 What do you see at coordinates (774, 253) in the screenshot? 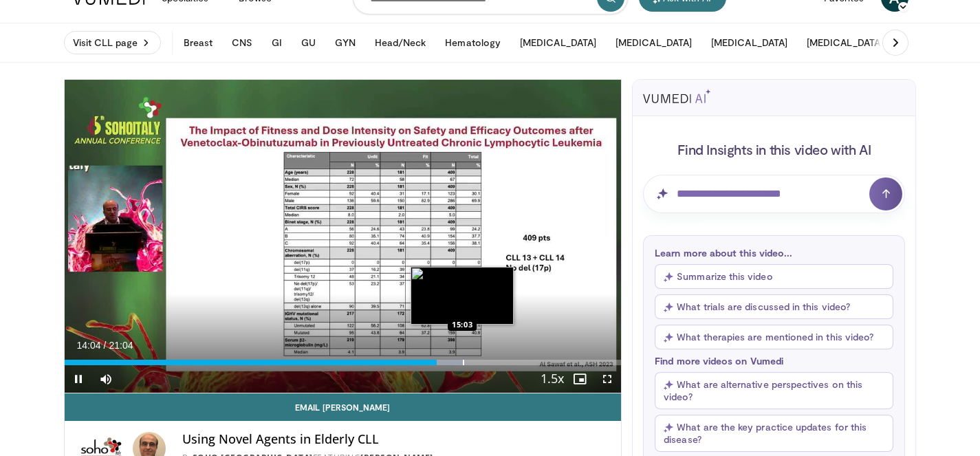
I see `p: Learn more about this video...` at bounding box center [774, 253].